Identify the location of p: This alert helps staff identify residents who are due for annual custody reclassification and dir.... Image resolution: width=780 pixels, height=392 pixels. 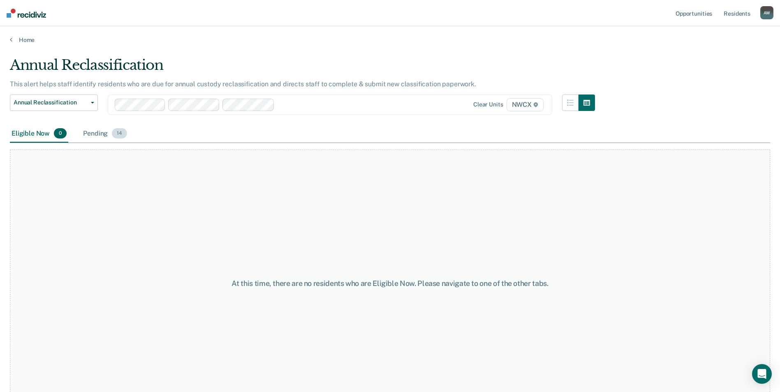
(243, 84).